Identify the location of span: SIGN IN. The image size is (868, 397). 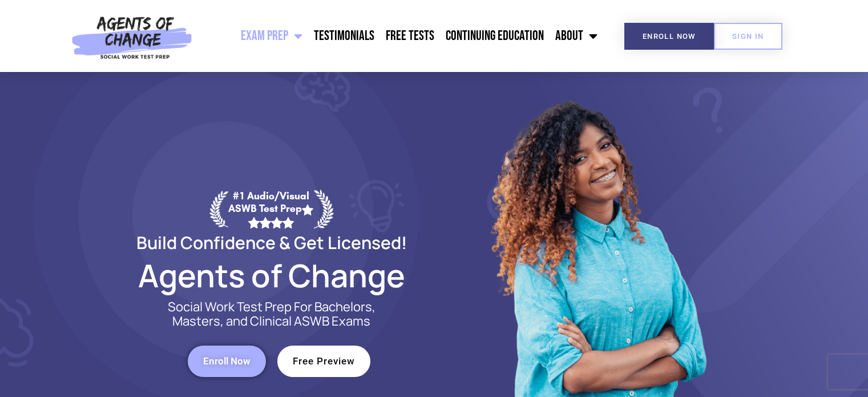
(748, 36).